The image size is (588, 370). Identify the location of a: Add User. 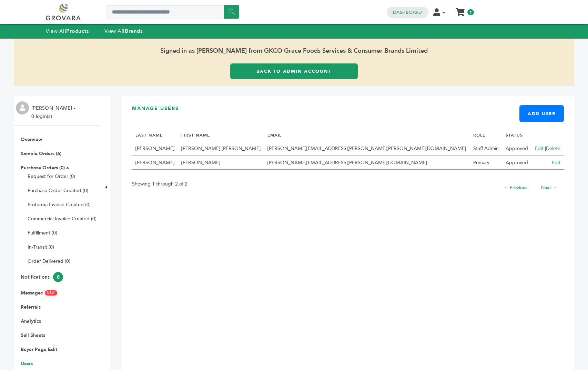
(541, 113).